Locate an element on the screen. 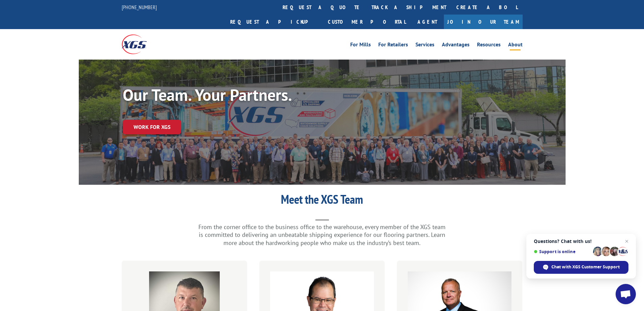 The image size is (644, 311). h1: Meet the XGS Team is located at coordinates (322, 201).